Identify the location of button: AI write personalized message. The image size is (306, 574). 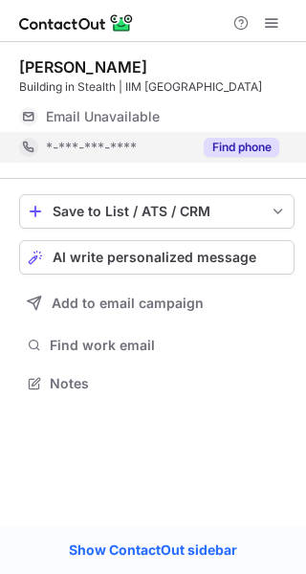
(157, 257).